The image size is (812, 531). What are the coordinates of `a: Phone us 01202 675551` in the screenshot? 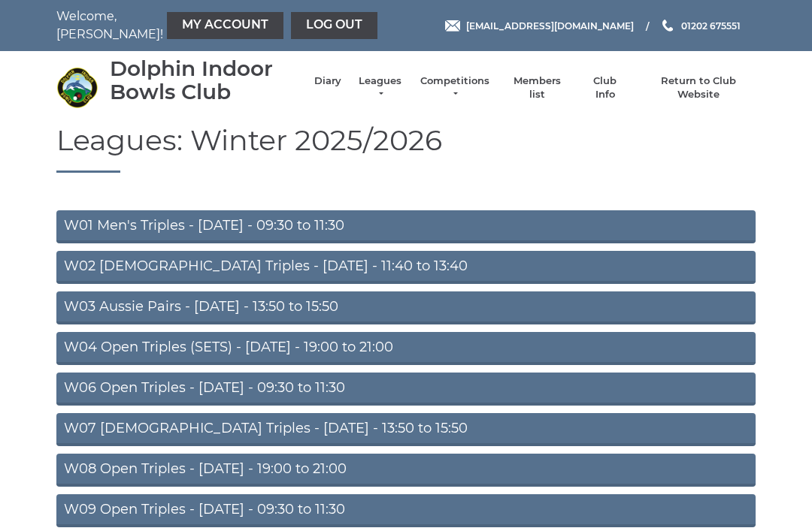 It's located at (700, 26).